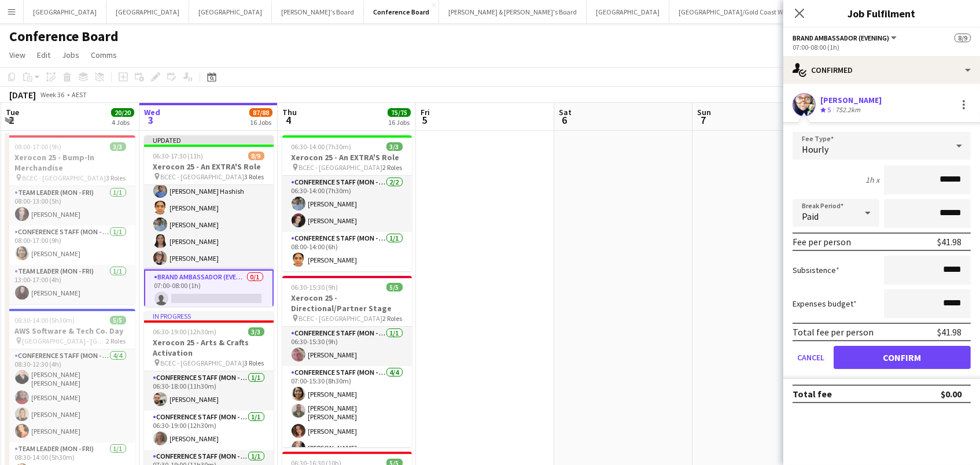 Image resolution: width=980 pixels, height=465 pixels. I want to click on div: Fee per person, so click(822, 242).